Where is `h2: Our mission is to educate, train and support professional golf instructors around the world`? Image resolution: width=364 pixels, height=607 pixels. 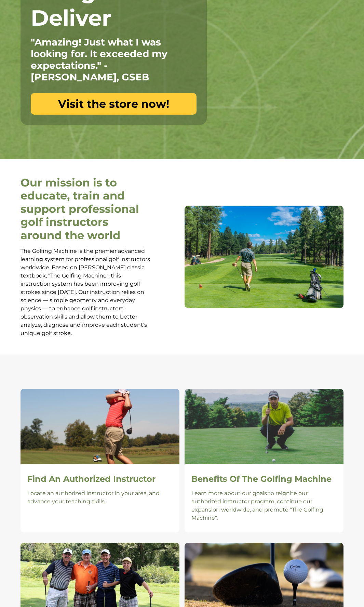
h2: Our mission is to educate, train and support professional golf instructors around the world is located at coordinates (86, 209).